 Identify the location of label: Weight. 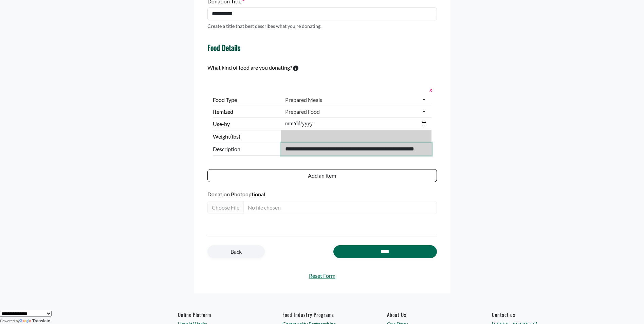
(245, 137).